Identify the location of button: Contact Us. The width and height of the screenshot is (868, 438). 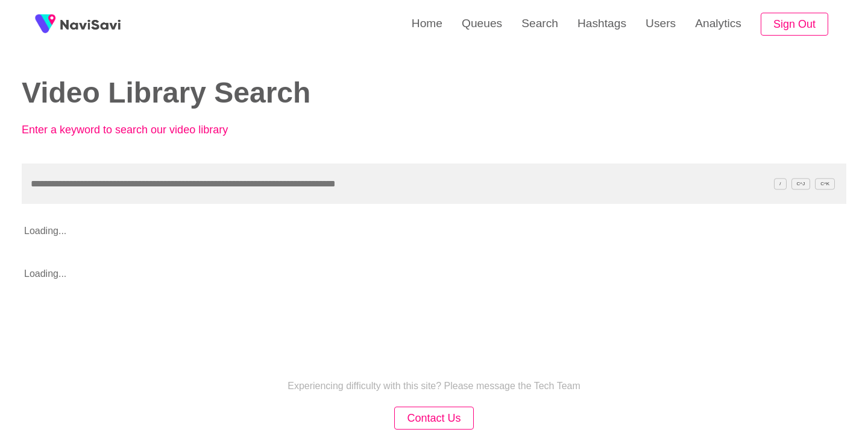
(434, 418).